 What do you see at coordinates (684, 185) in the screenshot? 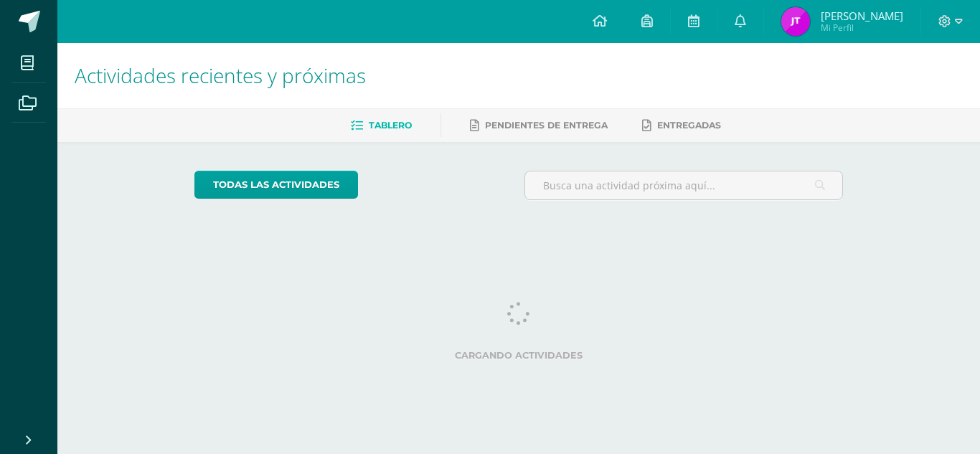
I see `input: Busca una actividad próxima aquí...` at bounding box center [684, 185].